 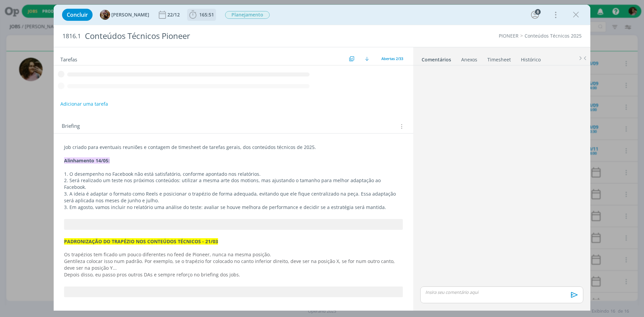 I want to click on a: Histórico, so click(x=531, y=58).